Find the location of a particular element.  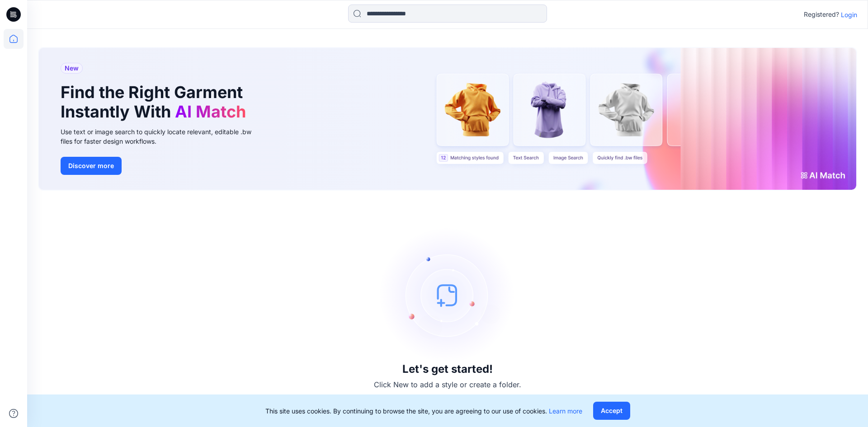

p: Login is located at coordinates (849, 15).